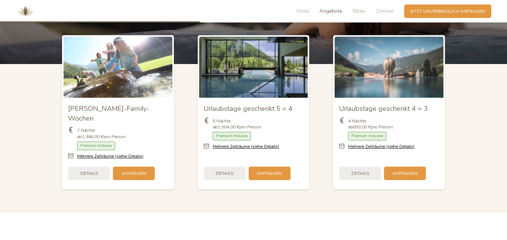  What do you see at coordinates (228, 127) in the screenshot?
I see `b: 1.004,00 €` at bounding box center [228, 127].